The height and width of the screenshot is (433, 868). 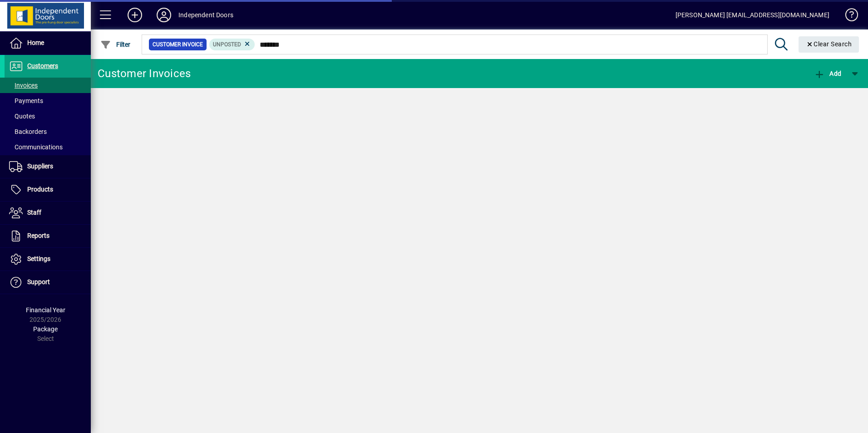 I want to click on a: Settings, so click(x=48, y=260).